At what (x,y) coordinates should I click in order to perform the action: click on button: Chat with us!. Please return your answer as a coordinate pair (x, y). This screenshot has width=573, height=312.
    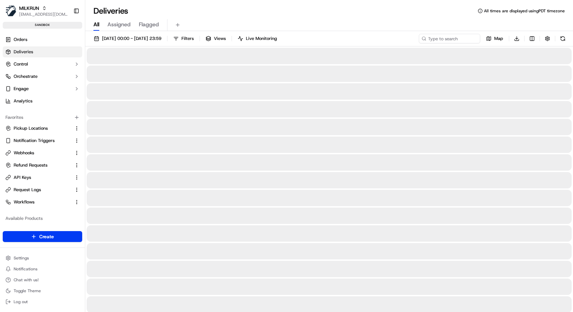
    Looking at the image, I should click on (42, 280).